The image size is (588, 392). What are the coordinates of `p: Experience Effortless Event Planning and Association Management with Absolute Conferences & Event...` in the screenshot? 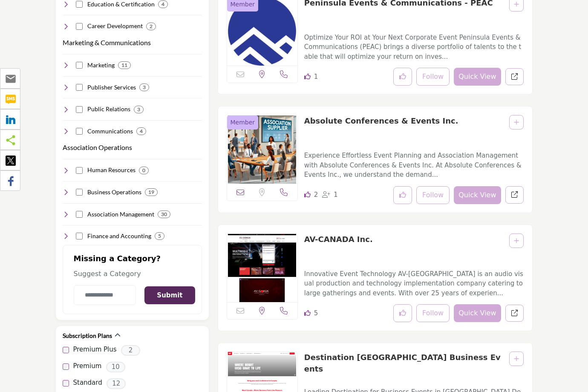 It's located at (414, 166).